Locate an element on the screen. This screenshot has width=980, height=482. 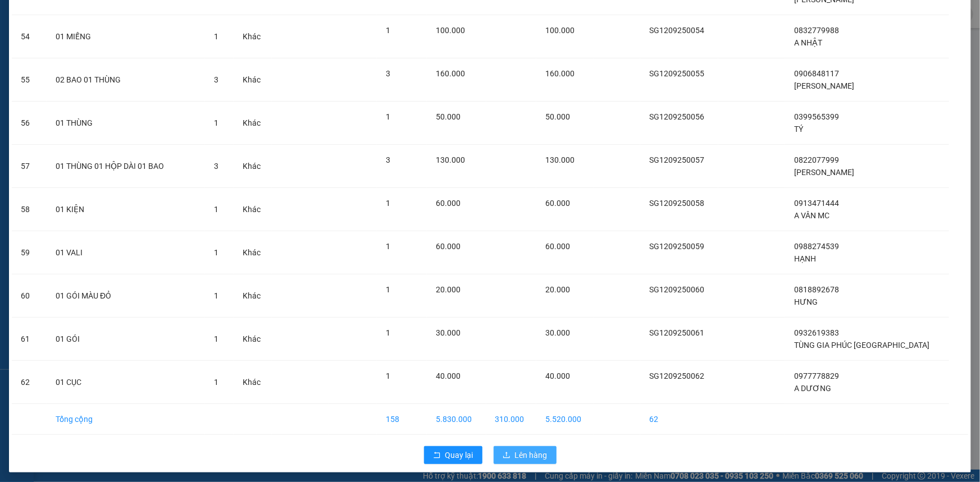
span: Quay lại is located at coordinates (459, 455).